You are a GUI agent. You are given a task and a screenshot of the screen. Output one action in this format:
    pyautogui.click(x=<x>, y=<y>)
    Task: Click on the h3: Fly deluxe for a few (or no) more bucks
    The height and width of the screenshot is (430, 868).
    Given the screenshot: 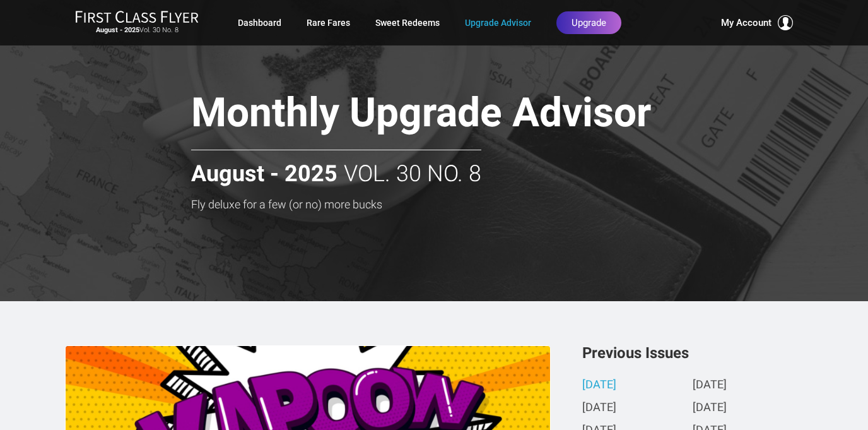 What is the action you would take?
    pyautogui.click(x=466, y=204)
    